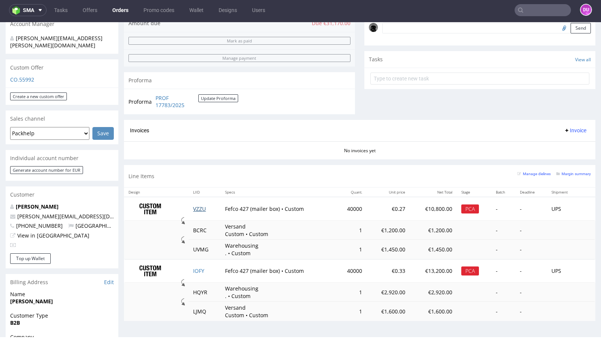 The height and width of the screenshot is (339, 601). What do you see at coordinates (228, 10) in the screenshot?
I see `a: Designs` at bounding box center [228, 10].